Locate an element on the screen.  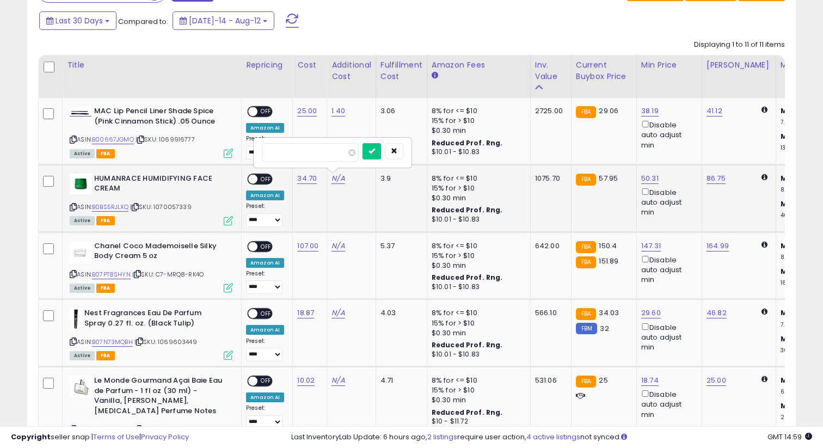
span: Last 30 Days is located at coordinates (79, 21).